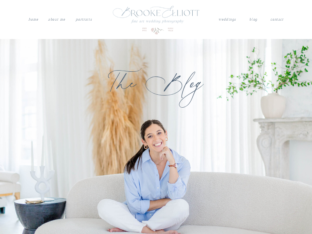  Describe the element at coordinates (227, 19) in the screenshot. I see `nav: weddings` at that location.